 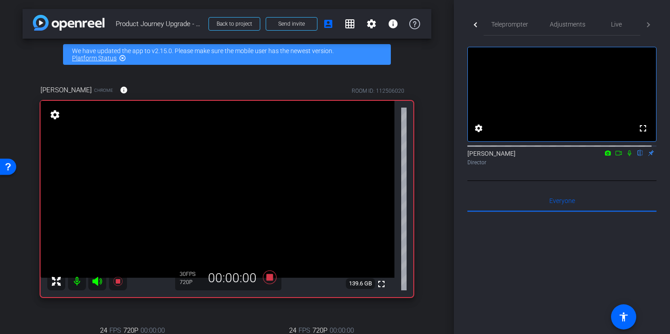 I want to click on span: Adjustments, so click(x=568, y=24).